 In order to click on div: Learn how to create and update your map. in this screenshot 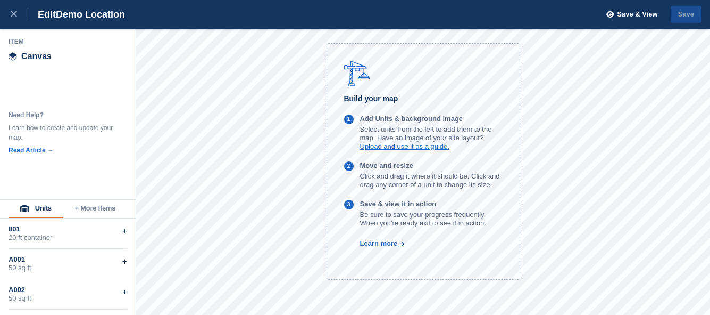, I will do `click(62, 133)`.